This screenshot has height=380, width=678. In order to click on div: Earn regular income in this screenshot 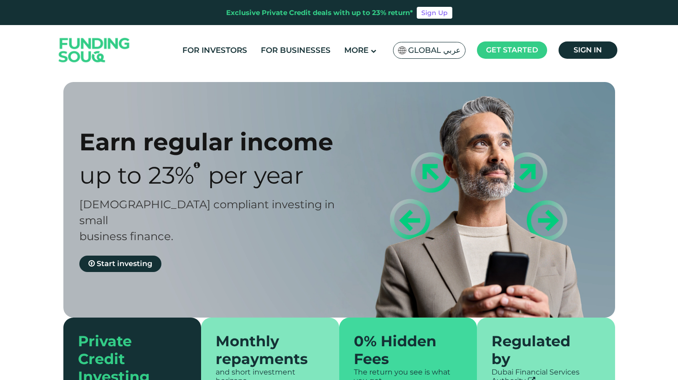, I will do `click(217, 142)`.